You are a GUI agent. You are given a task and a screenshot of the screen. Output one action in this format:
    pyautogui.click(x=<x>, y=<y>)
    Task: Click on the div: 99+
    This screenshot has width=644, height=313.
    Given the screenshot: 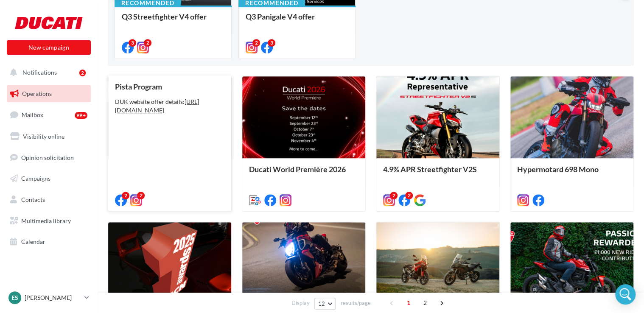 What is the action you would take?
    pyautogui.click(x=81, y=115)
    